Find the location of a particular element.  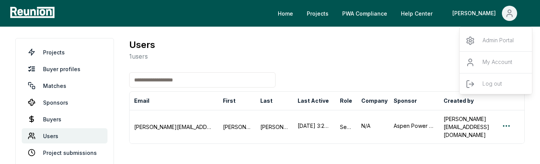

button: Aspen Power Partners is located at coordinates (413, 126).